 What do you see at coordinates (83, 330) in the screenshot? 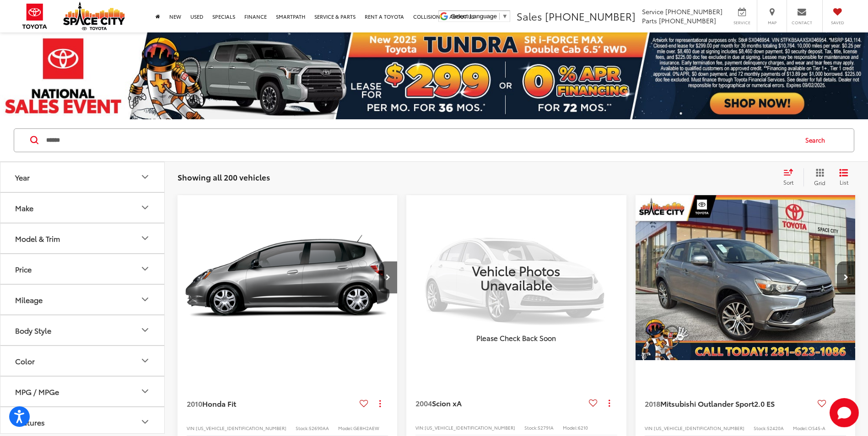
I see `button: Body StyleBody Style` at bounding box center [83, 330].